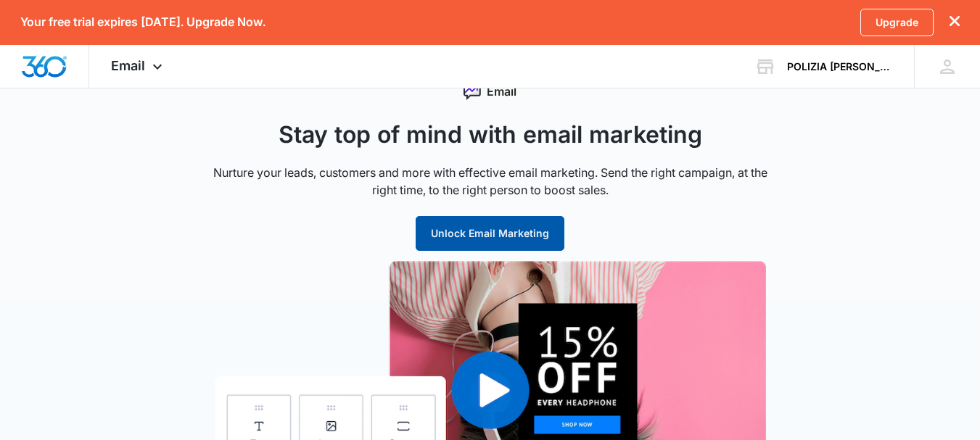 The width and height of the screenshot is (980, 440). What do you see at coordinates (490, 181) in the screenshot?
I see `p: Nurture your leads, customers and more with effective email marketing. Send the right campaign, a...` at bounding box center [490, 181].